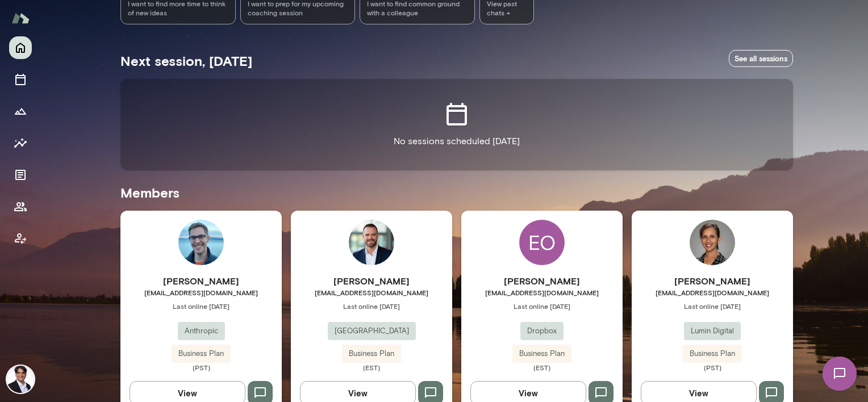  I want to click on img: Mento, so click(21, 18).